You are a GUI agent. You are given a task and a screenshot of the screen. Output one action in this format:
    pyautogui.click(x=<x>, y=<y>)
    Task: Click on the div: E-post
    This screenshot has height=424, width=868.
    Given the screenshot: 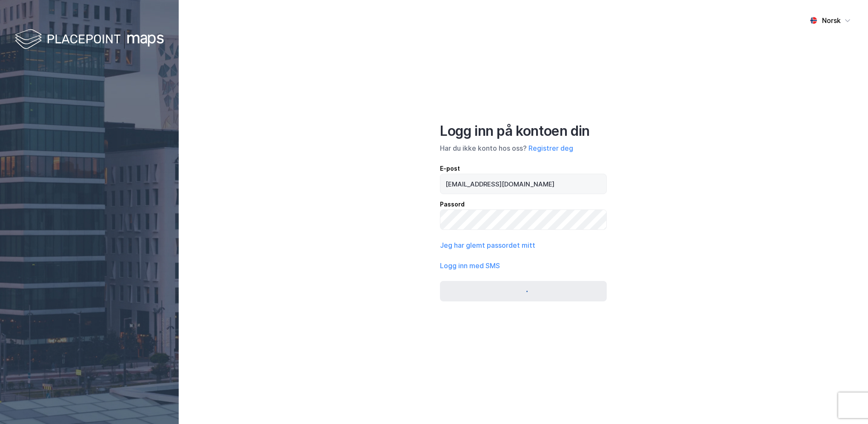 What is the action you would take?
    pyautogui.click(x=523, y=168)
    